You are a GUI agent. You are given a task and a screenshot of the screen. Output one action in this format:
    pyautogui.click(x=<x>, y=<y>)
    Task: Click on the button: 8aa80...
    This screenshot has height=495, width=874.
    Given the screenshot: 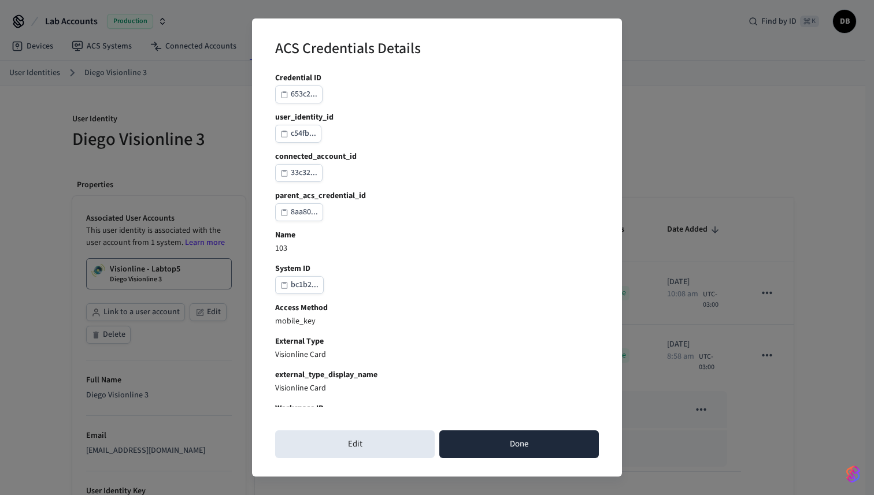 What is the action you would take?
    pyautogui.click(x=299, y=212)
    